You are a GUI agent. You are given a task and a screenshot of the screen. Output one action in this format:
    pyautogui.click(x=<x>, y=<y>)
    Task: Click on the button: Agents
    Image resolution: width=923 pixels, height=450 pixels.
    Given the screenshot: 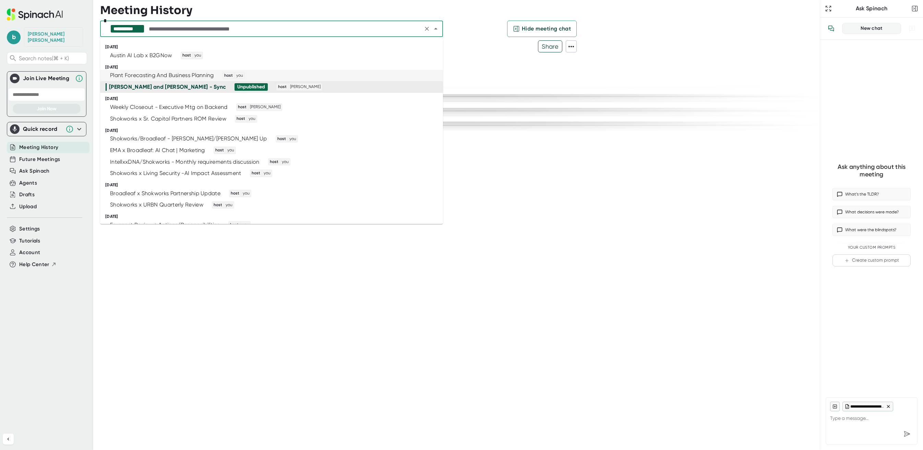 What is the action you would take?
    pyautogui.click(x=28, y=183)
    